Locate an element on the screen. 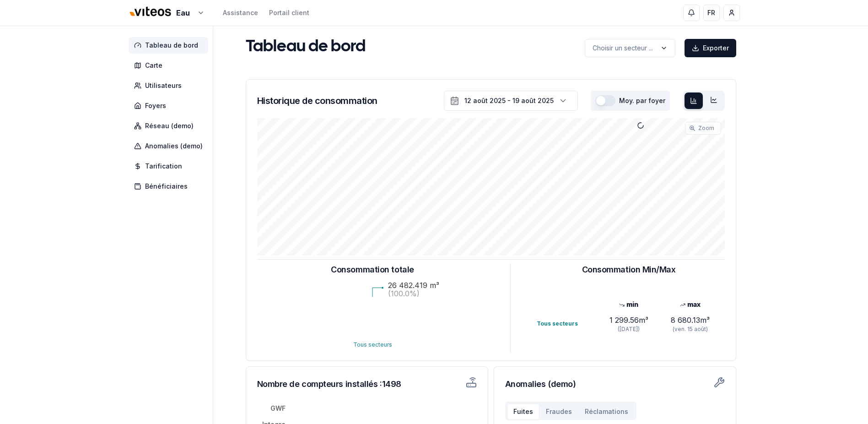  text: Tous secteurs is located at coordinates (372, 344).